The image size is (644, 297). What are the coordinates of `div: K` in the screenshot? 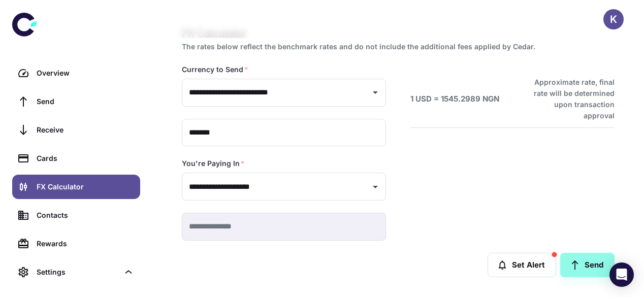 It's located at (613, 19).